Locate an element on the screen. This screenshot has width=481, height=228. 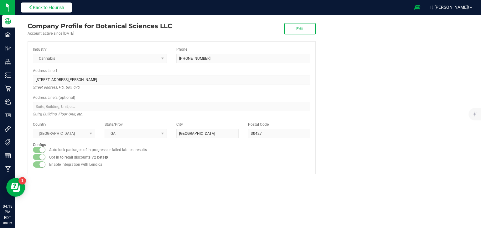
i: Suite, Building, Floor, Unit, etc. is located at coordinates (58, 114).